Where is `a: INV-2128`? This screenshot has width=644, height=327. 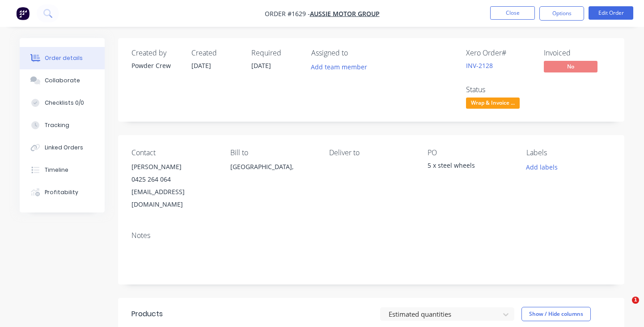 a: INV-2128 is located at coordinates (479, 66).